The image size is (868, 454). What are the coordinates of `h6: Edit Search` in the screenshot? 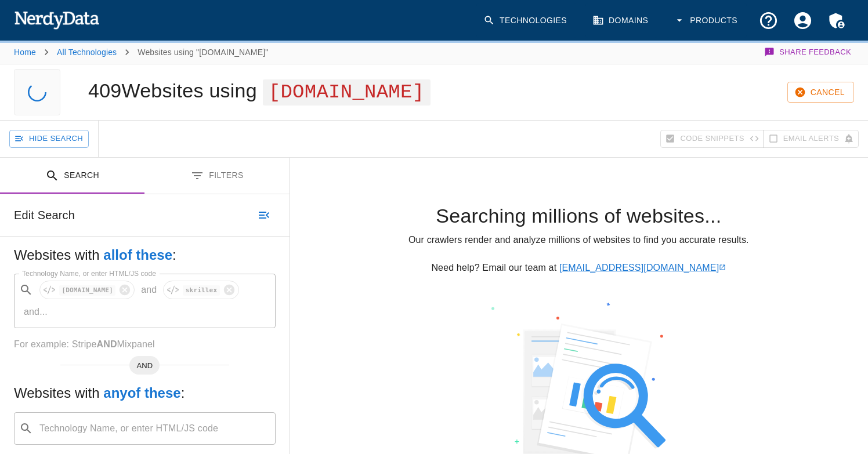 It's located at (44, 215).